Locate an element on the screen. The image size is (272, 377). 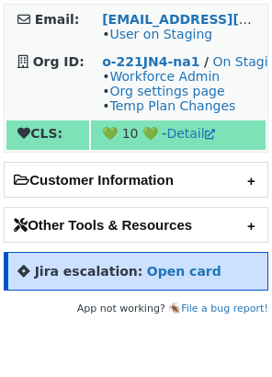
h2: Customer Information is located at coordinates (136, 179).